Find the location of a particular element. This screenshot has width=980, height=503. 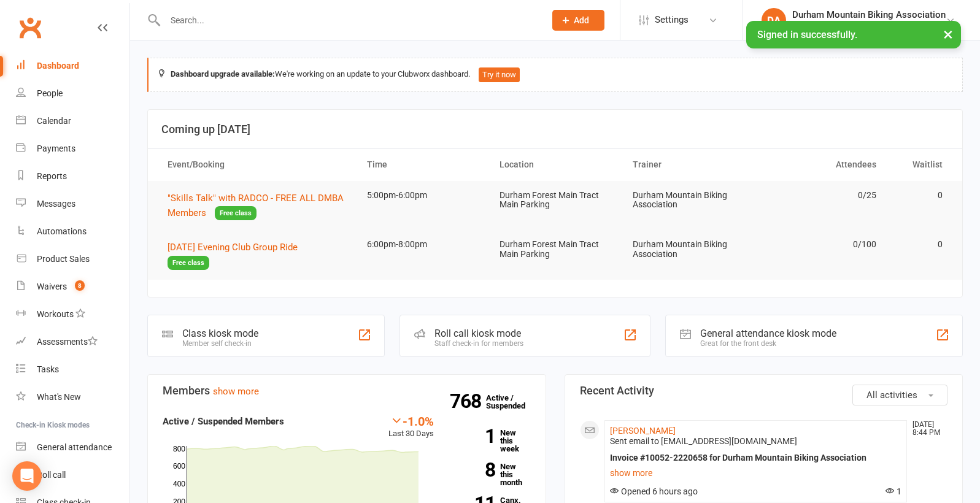

strong: 8 is located at coordinates (474, 470).